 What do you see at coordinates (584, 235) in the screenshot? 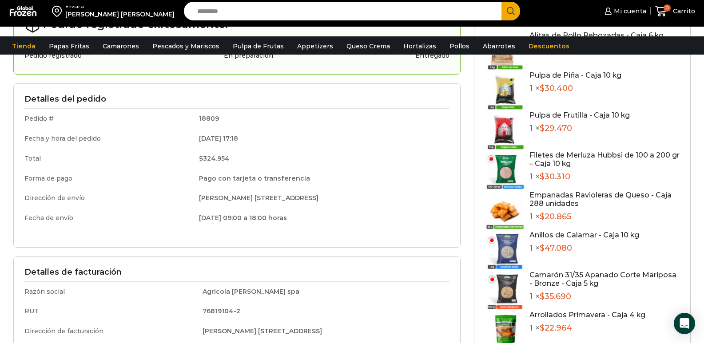
I see `a: Anillos de Calamar - Caja 10 kg` at bounding box center [584, 235].